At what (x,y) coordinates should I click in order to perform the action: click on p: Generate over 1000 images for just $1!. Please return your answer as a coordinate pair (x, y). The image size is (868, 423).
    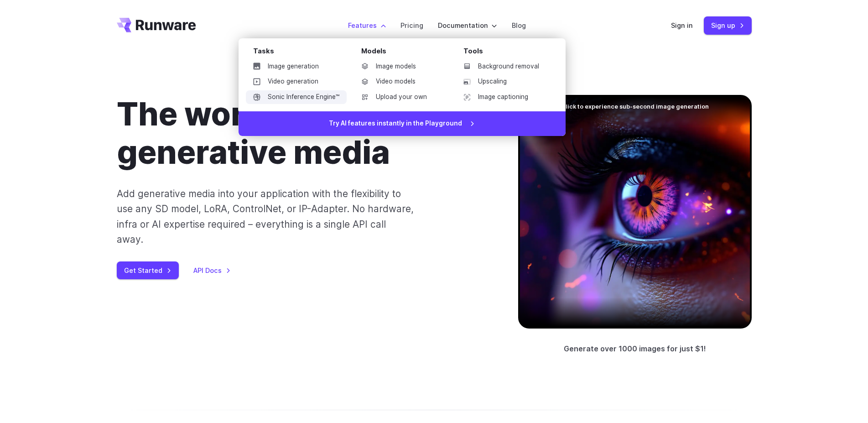
    Looking at the image, I should click on (635, 349).